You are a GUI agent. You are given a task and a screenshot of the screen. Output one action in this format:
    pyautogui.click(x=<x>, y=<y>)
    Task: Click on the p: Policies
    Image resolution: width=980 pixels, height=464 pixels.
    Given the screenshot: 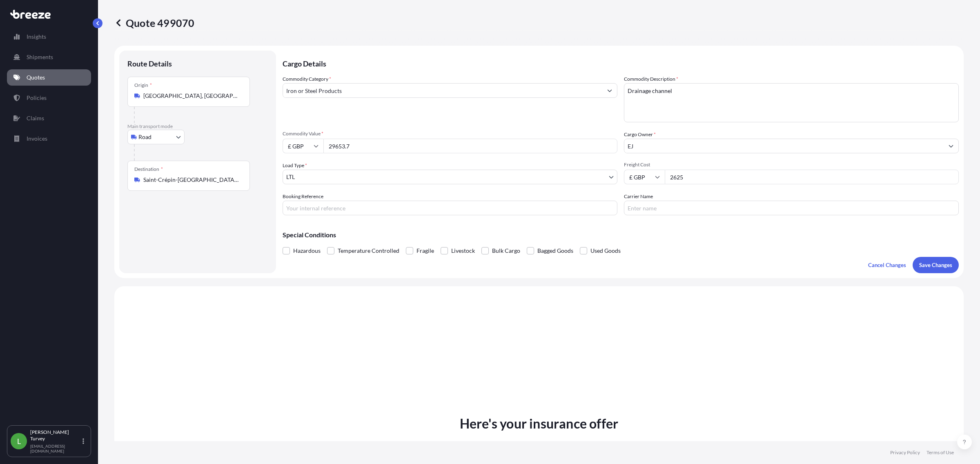 What is the action you would take?
    pyautogui.click(x=37, y=98)
    